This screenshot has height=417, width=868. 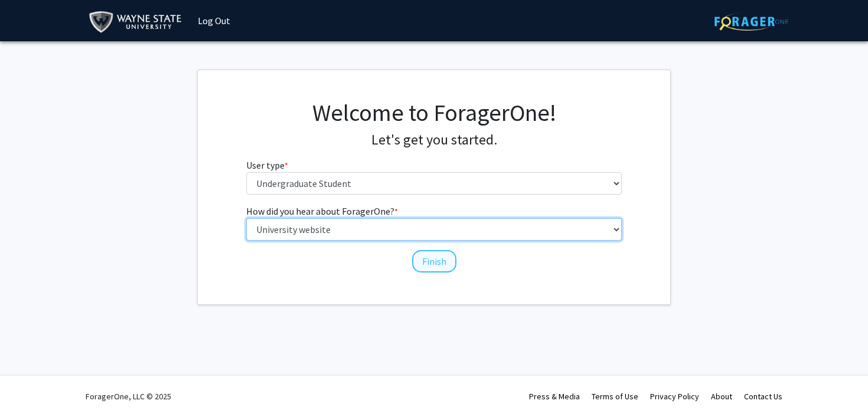 What do you see at coordinates (434, 113) in the screenshot?
I see `h1: Welcome to ForagerOne!` at bounding box center [434, 113].